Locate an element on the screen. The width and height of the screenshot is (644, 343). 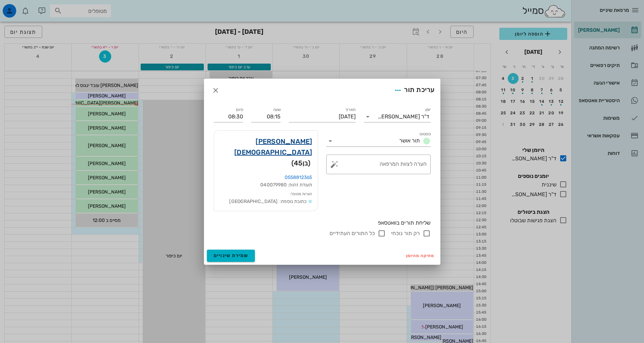
label: סיום is located at coordinates (239, 110).